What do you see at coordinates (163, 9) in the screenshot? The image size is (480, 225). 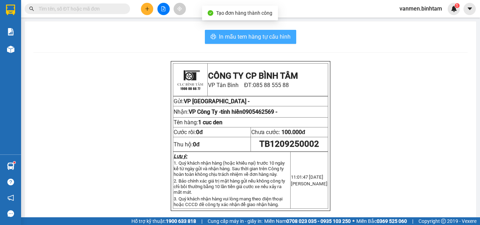 I see `span: file-add` at bounding box center [163, 9].